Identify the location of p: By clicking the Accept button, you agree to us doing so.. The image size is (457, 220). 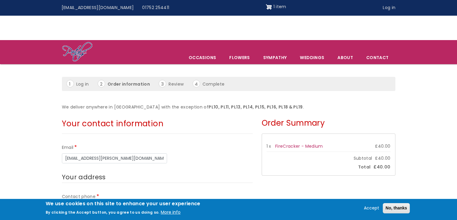
(103, 212).